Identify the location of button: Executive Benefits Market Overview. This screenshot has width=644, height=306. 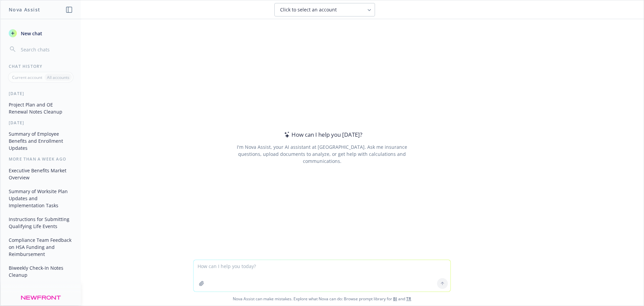
(41, 174).